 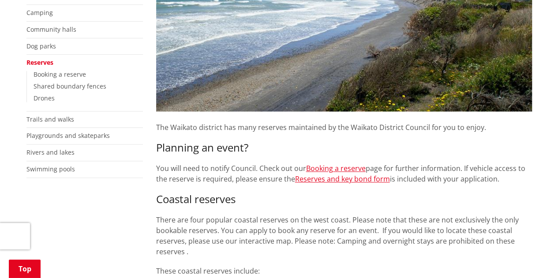 What do you see at coordinates (70, 86) in the screenshot?
I see `a: Shared boundary fences` at bounding box center [70, 86].